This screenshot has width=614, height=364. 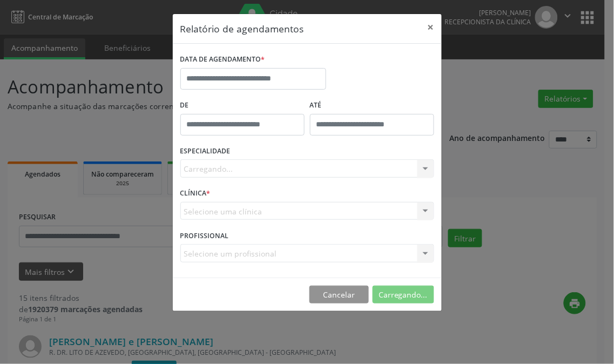 I want to click on label: ESPECIALIDADE, so click(x=205, y=151).